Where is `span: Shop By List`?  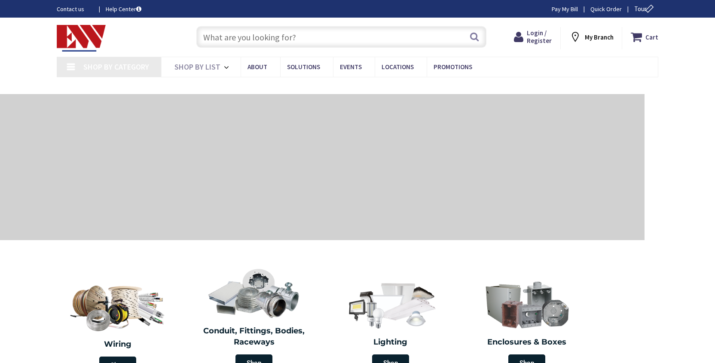
span: Shop By List is located at coordinates (197, 67).